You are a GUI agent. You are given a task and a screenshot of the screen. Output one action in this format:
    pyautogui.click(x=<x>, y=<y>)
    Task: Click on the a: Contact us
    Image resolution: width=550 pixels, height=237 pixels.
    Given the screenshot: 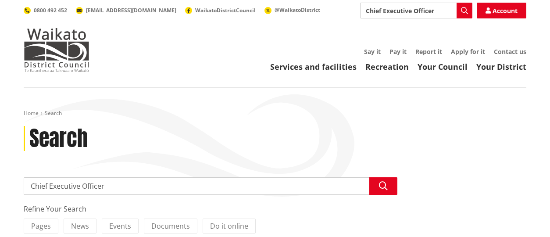 What is the action you would take?
    pyautogui.click(x=510, y=51)
    